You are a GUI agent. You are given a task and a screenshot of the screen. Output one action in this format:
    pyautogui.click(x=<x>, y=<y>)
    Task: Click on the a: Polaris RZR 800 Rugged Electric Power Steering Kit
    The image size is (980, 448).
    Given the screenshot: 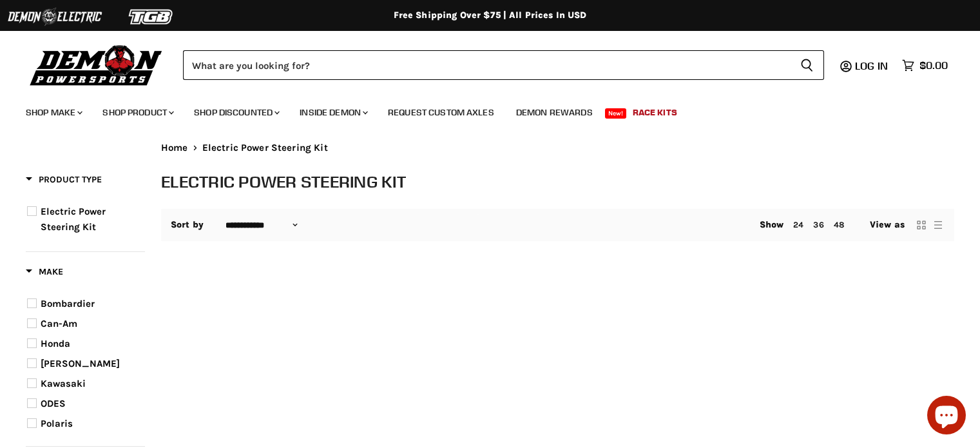 What is the action you would take?
    pyautogui.click(x=658, y=352)
    